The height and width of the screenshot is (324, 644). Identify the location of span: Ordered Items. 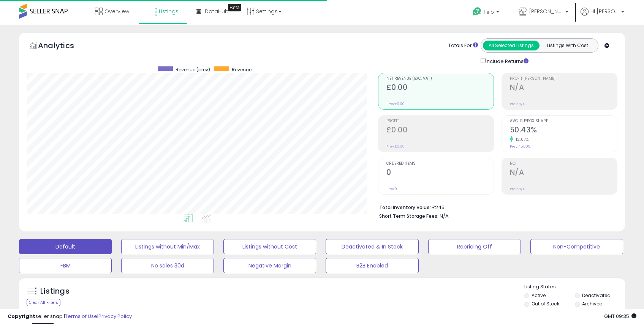
(440, 163).